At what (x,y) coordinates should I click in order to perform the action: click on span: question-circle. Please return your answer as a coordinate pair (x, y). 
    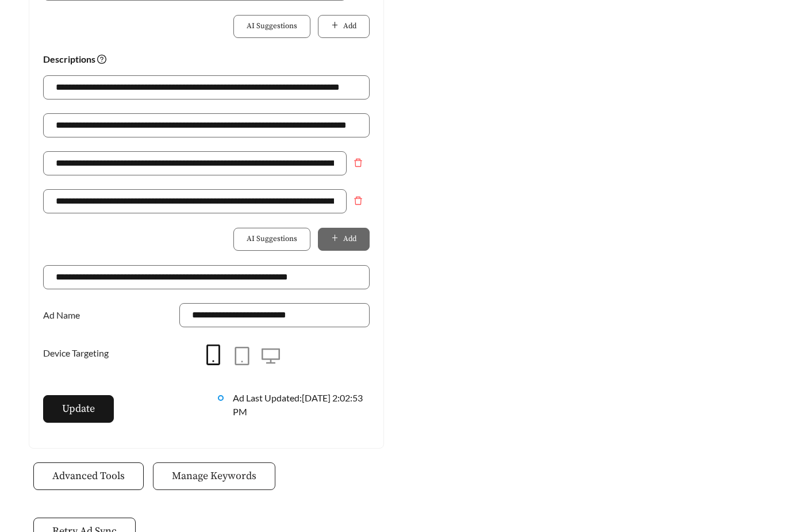
    Looking at the image, I should click on (102, 59).